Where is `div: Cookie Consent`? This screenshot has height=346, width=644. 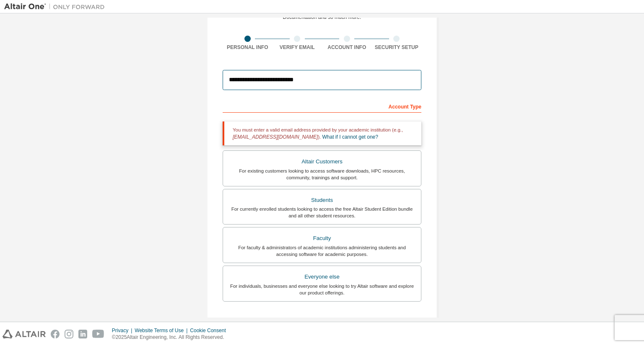 div: Cookie Consent is located at coordinates (210, 330).